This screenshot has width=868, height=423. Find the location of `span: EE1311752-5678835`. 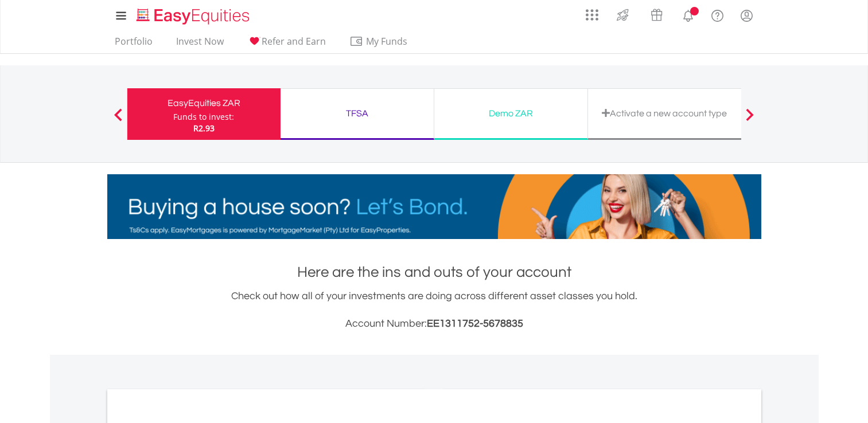

span: EE1311752-5678835 is located at coordinates (475, 324).